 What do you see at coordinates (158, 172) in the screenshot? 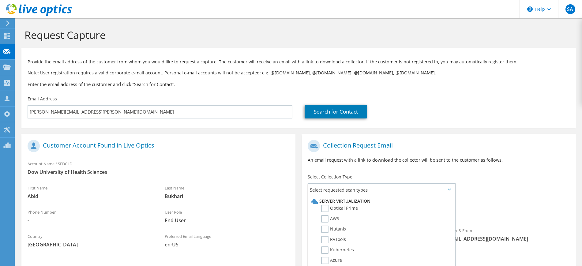
I see `span: Dow University of Health Sciences` at bounding box center [158, 172].